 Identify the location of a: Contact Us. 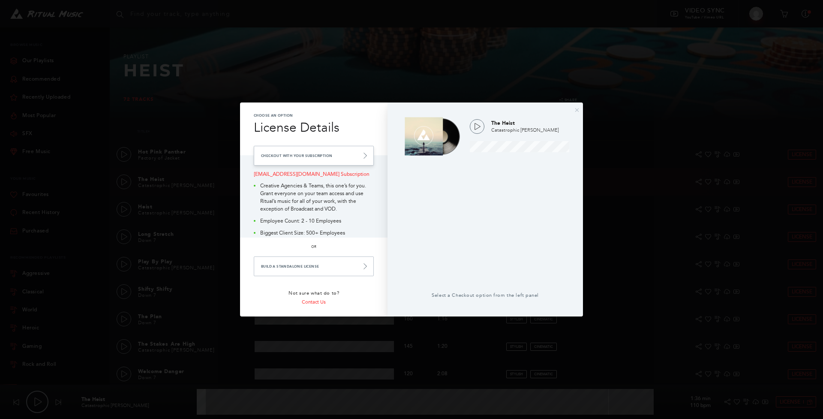
(314, 302).